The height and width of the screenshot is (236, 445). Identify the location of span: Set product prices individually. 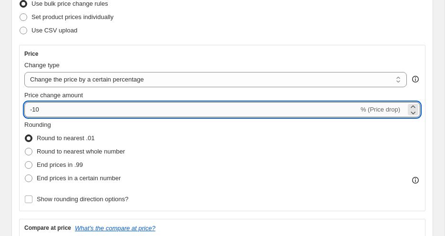
(72, 17).